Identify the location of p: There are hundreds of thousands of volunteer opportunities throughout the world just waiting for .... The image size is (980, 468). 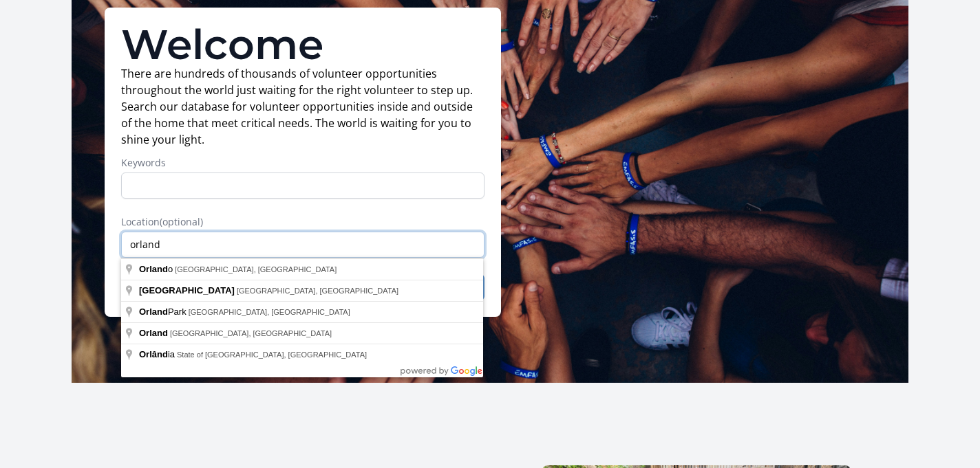
(303, 107).